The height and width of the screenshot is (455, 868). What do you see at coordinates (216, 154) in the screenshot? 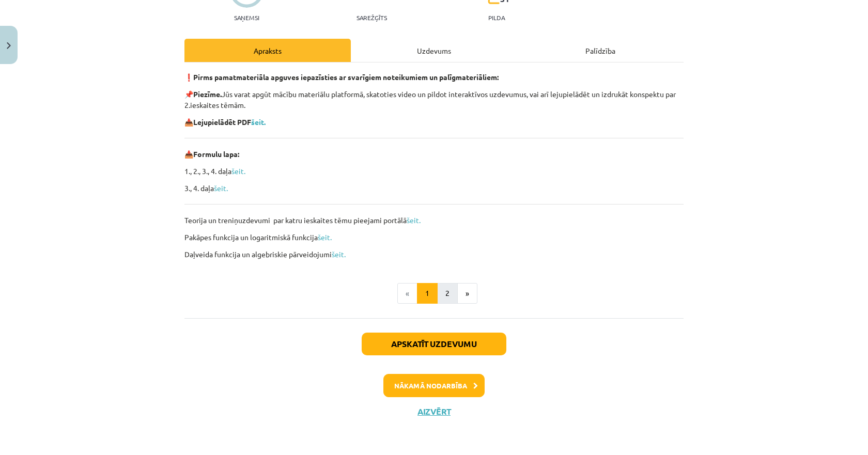
I see `b: Formulu lapa:` at bounding box center [216, 154].